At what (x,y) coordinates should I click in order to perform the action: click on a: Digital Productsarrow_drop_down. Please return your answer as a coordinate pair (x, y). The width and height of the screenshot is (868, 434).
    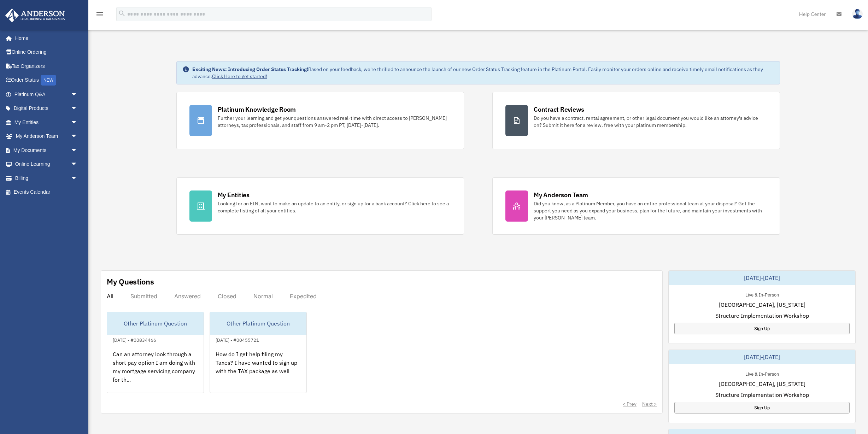
    Looking at the image, I should click on (46, 108).